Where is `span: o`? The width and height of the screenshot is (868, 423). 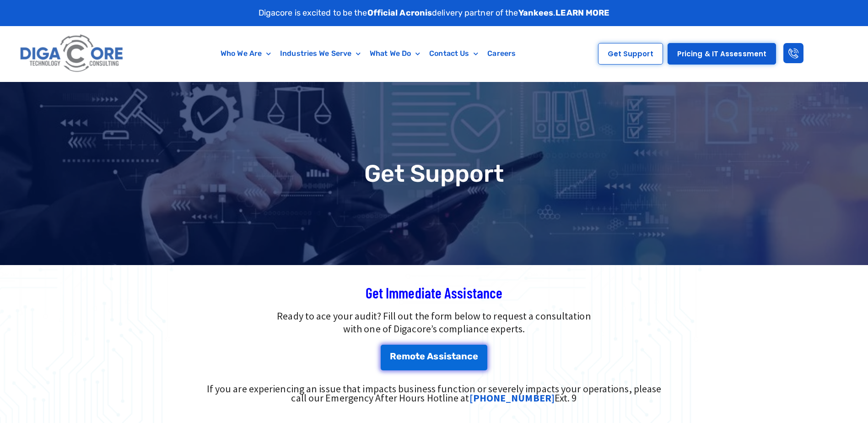 span: o is located at coordinates (412, 356).